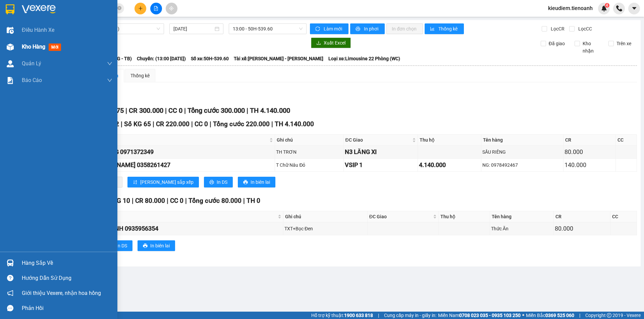 Image resolution: width=644 pixels, height=319 pixels. I want to click on span: 13:00 - 50H-539.60, so click(268, 29).